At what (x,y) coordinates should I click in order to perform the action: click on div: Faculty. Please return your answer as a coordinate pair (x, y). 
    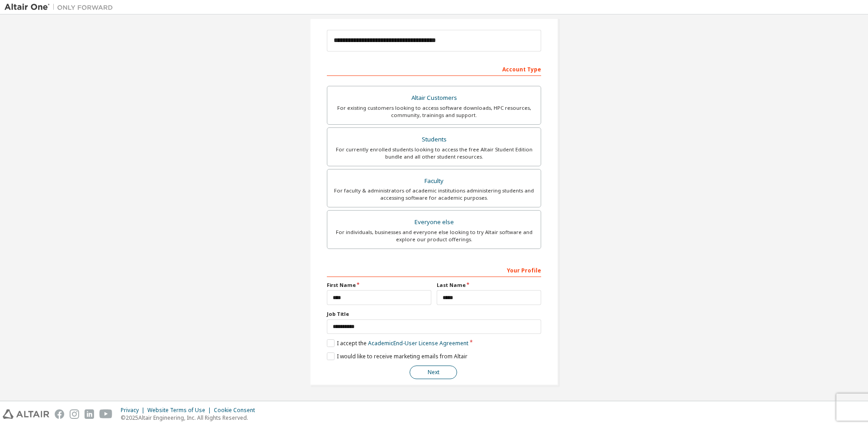
    Looking at the image, I should click on (434, 181).